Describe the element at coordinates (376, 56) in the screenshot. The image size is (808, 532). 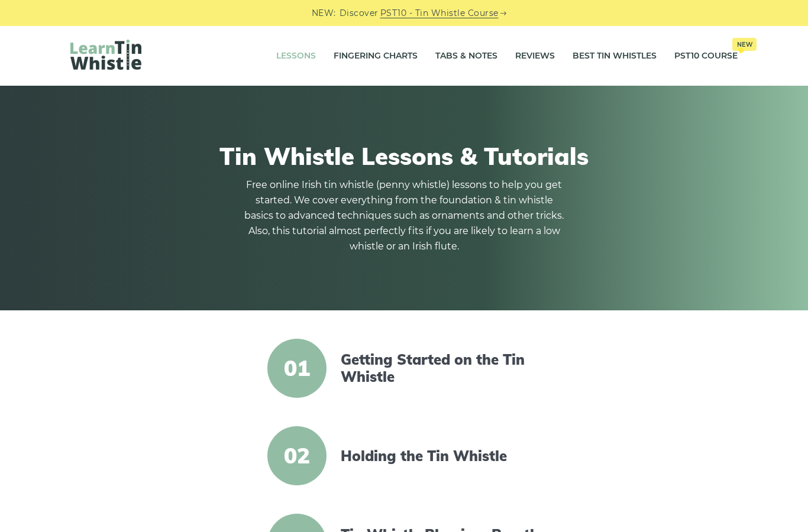
I see `a: Fingering Charts` at that location.